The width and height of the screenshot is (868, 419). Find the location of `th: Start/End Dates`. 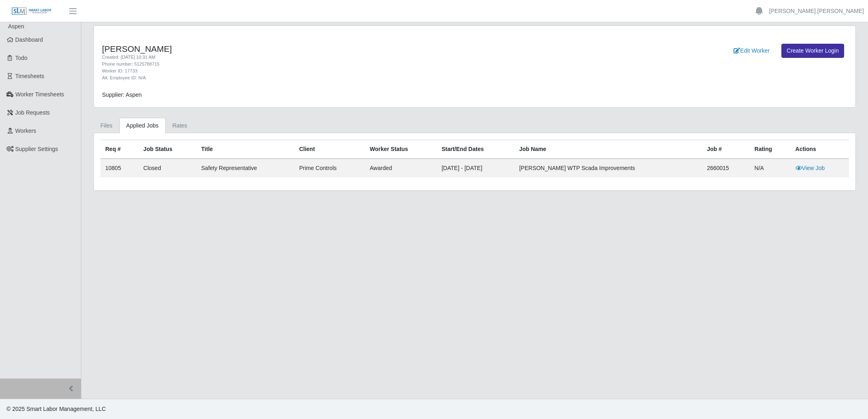

th: Start/End Dates is located at coordinates (476, 149).